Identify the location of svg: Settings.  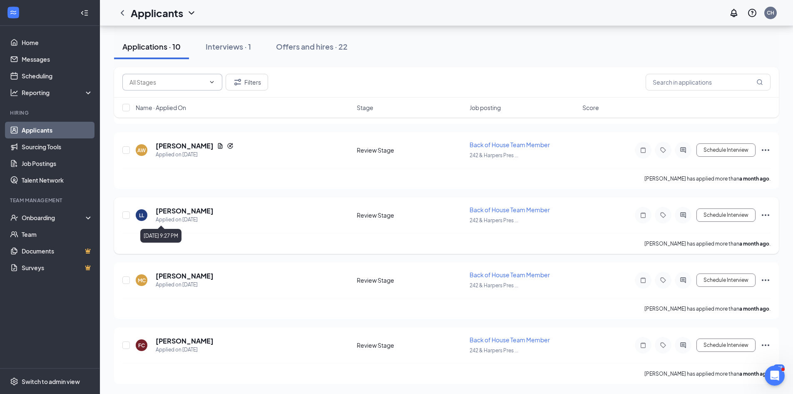
(14, 381).